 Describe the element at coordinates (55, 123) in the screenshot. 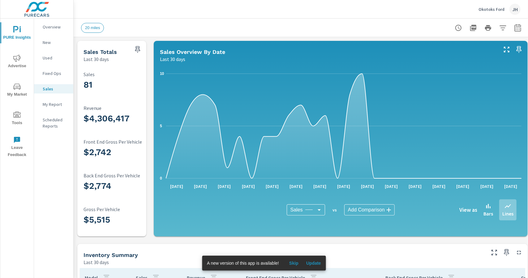

I see `p: Scheduled Reports` at that location.